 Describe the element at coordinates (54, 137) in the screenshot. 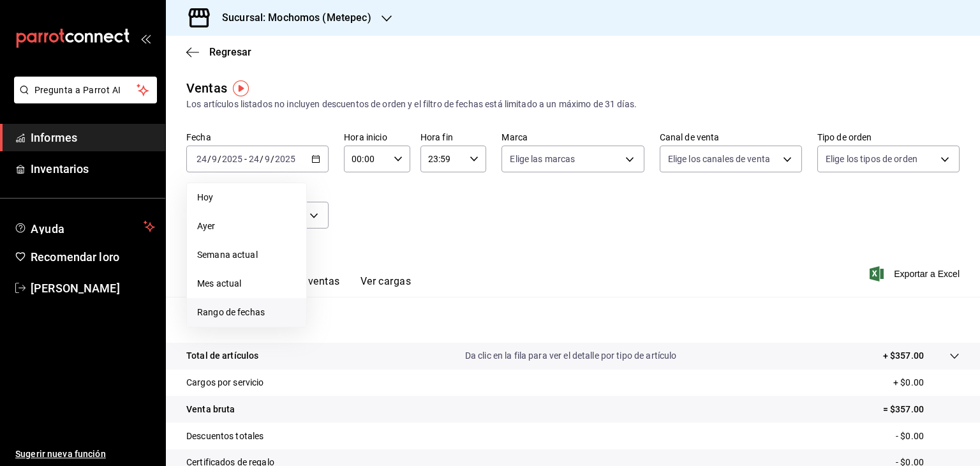

I see `font: Informes` at that location.